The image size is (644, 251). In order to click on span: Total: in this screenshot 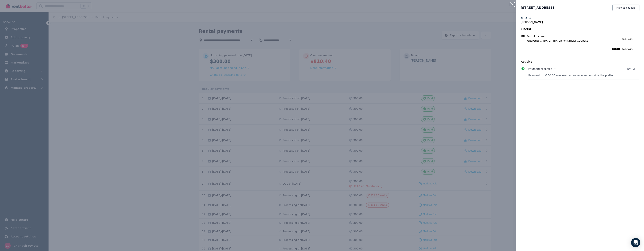, I will do `click(570, 49)`.